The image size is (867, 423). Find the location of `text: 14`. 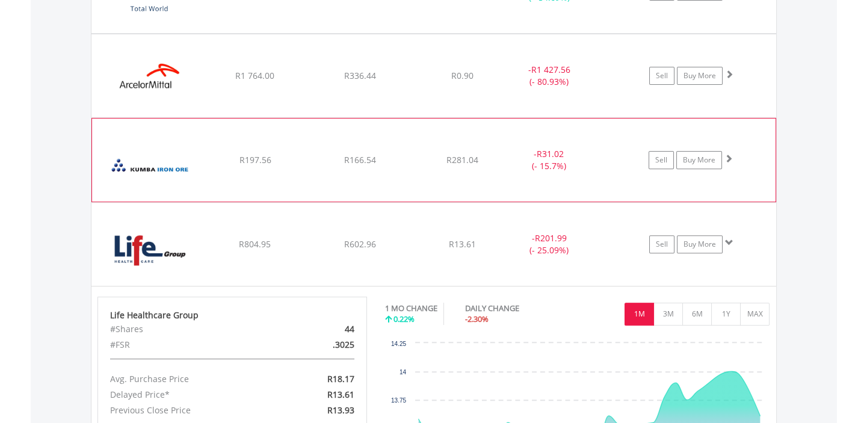

text: 14 is located at coordinates (403, 372).